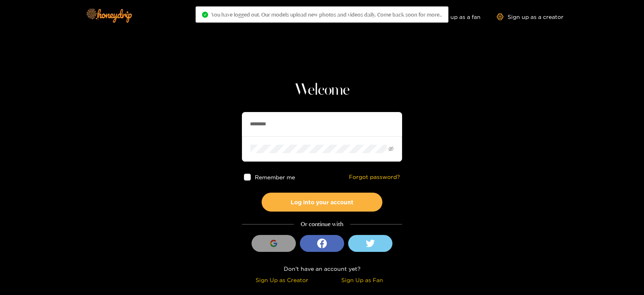  Describe the element at coordinates (322, 268) in the screenshot. I see `div: Don't have an account yet?` at that location.